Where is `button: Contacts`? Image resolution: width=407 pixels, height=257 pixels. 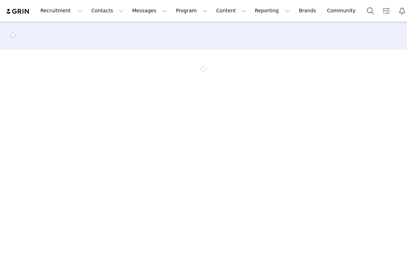
button: Contacts is located at coordinates (107, 11).